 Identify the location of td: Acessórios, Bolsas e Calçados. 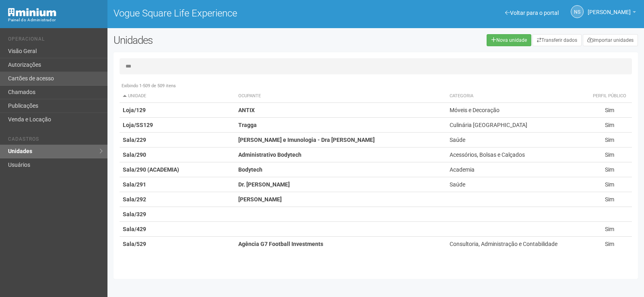
(517, 155).